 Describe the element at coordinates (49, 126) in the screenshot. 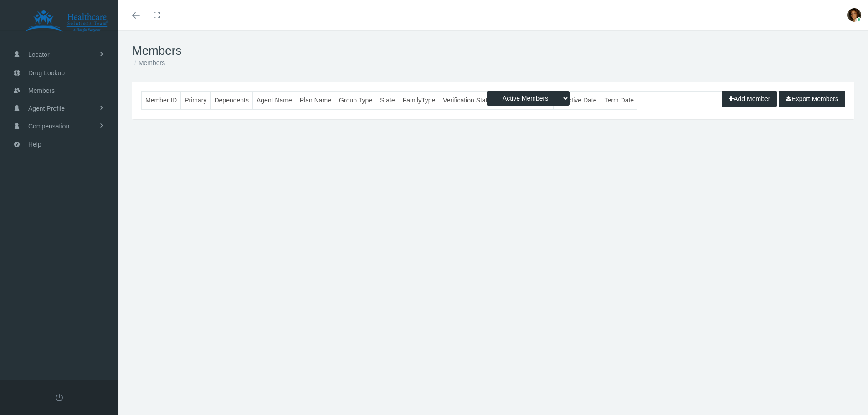

I see `span: Compensation` at that location.